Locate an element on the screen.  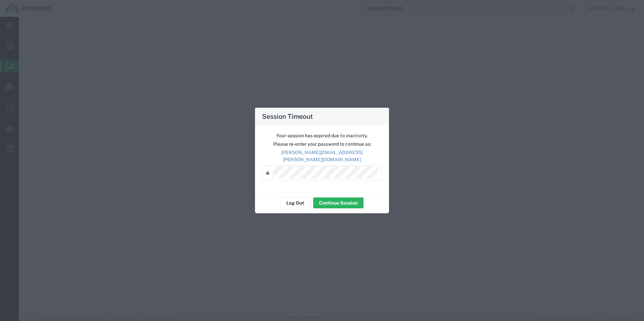
p: Please re-enter your password to continue as: is located at coordinates (322, 144).